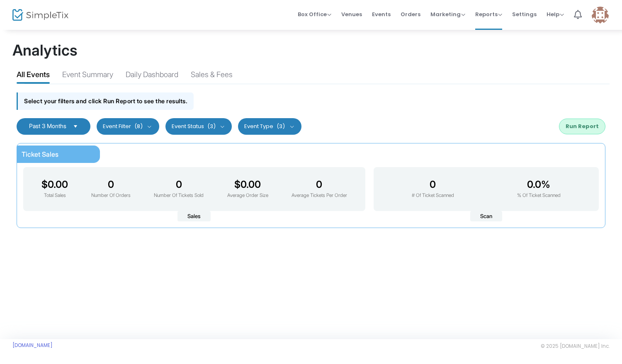 Image resolution: width=622 pixels, height=364 pixels. What do you see at coordinates (111, 196) in the screenshot?
I see `p: Number Of Orders` at bounding box center [111, 196].